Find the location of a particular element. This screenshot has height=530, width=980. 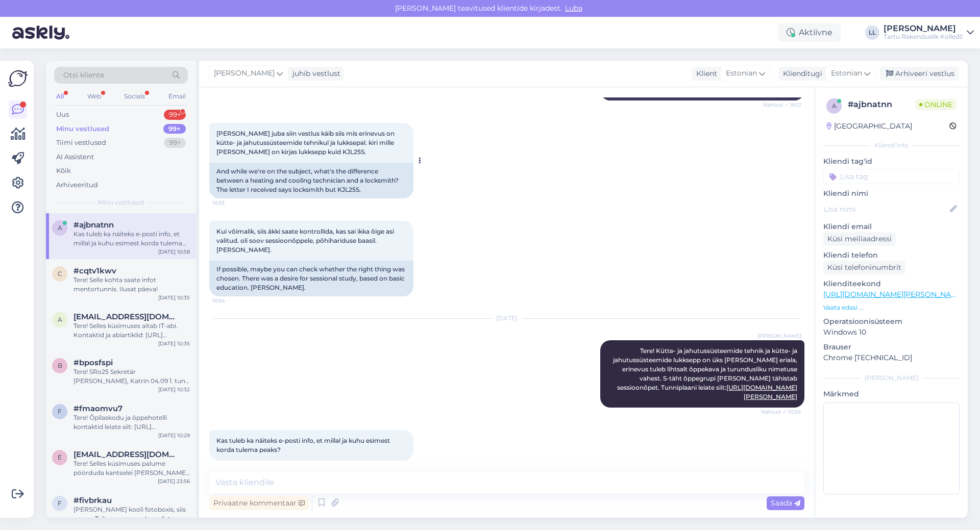

span: #fmaomvu7 is located at coordinates (98, 409).